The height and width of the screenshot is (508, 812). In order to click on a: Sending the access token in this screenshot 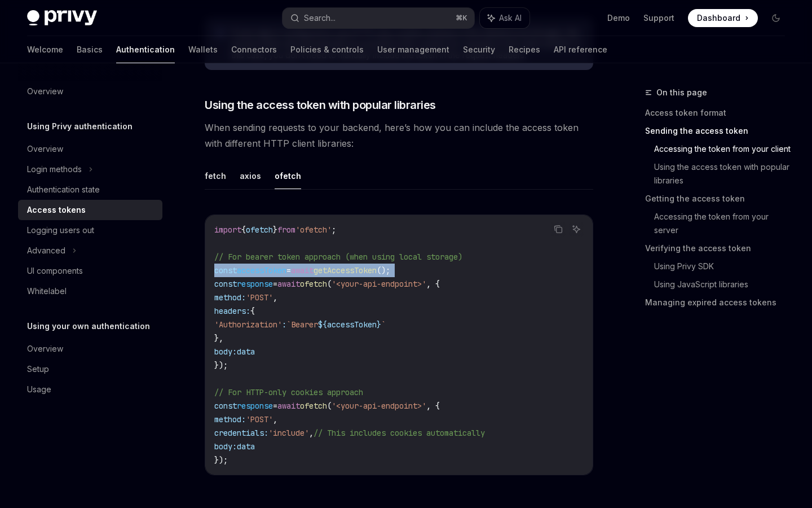, I will do `click(720, 131)`.